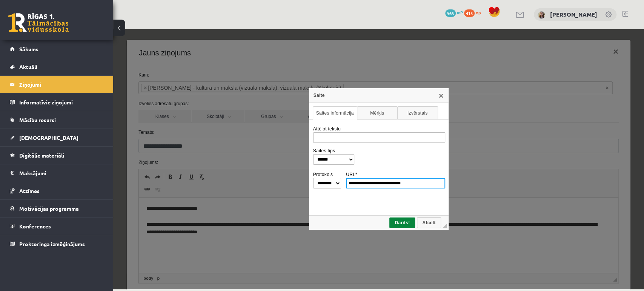 This screenshot has height=291, width=644. I want to click on a: Aktuāli, so click(57, 67).